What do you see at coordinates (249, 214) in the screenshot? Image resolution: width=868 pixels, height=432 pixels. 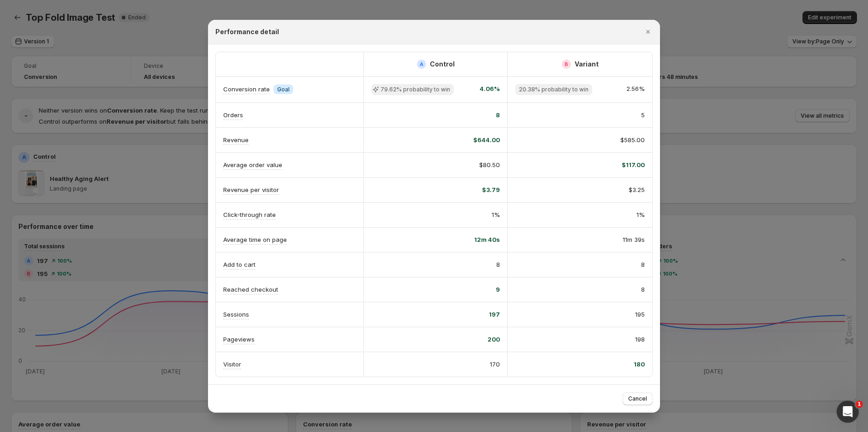 I see `p: Click-through rate` at bounding box center [249, 214].